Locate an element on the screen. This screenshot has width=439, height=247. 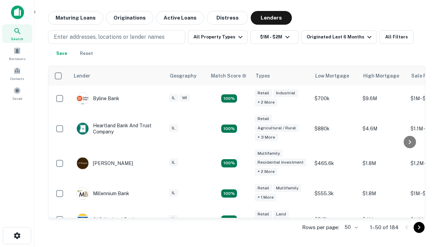
div: Heartland Bank And Trust Company is located at coordinates (118, 129).